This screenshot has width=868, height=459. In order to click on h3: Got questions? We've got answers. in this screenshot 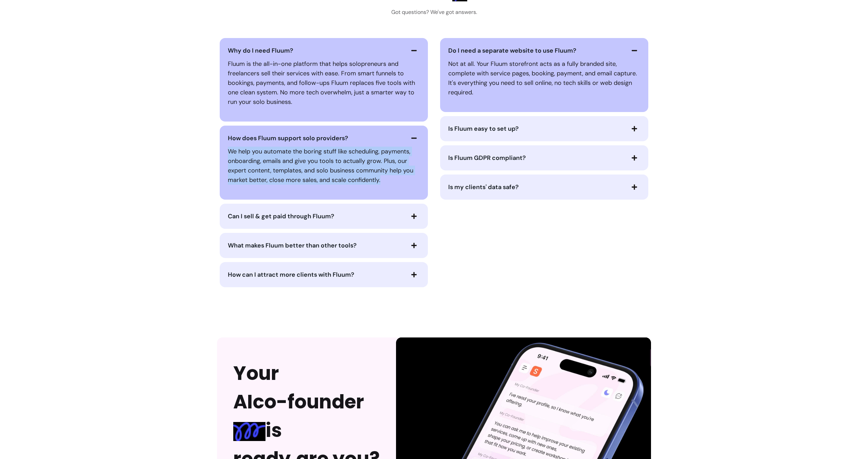, I will do `click(434, 13)`.